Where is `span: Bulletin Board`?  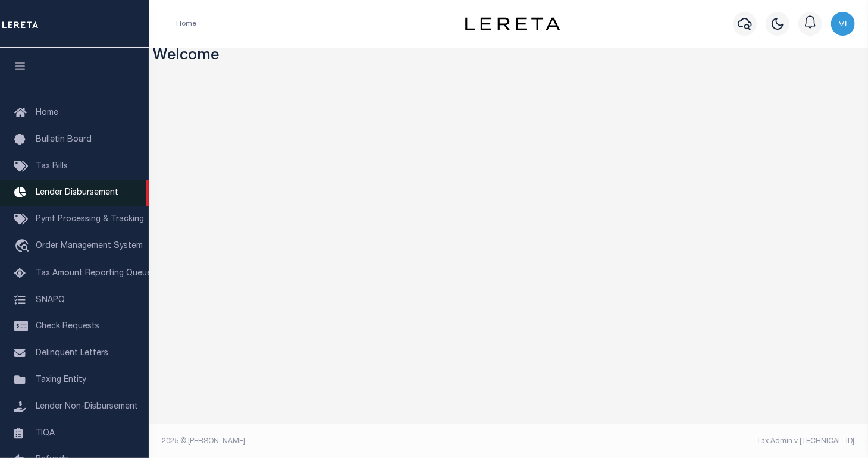
span: Bulletin Board is located at coordinates (63, 140).